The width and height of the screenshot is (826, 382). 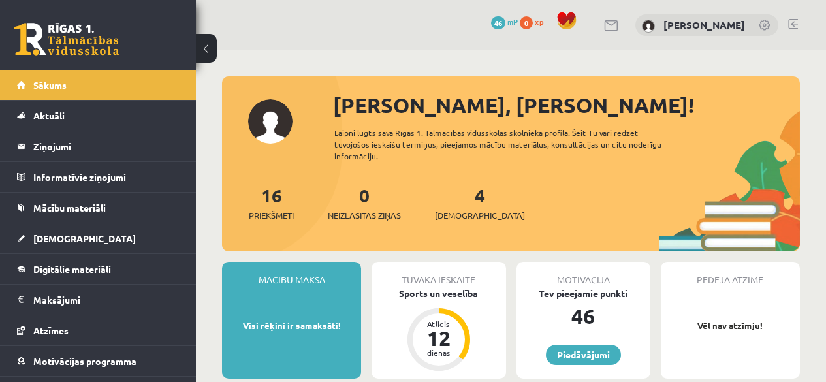 I want to click on span: Priekšmeti, so click(x=271, y=216).